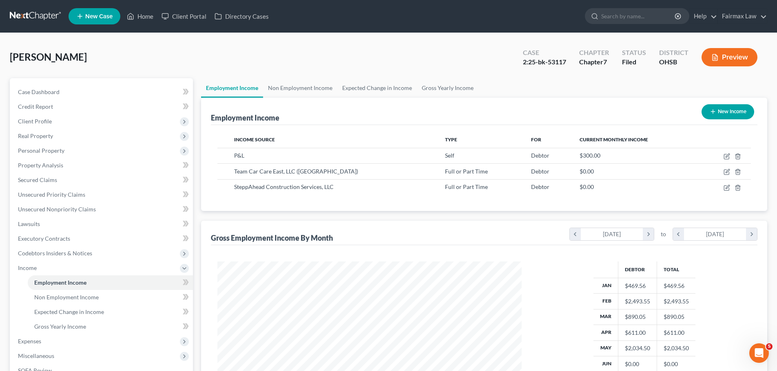 This screenshot has width=777, height=371. Describe the element at coordinates (676, 349) in the screenshot. I see `td: $2,034.50` at that location.